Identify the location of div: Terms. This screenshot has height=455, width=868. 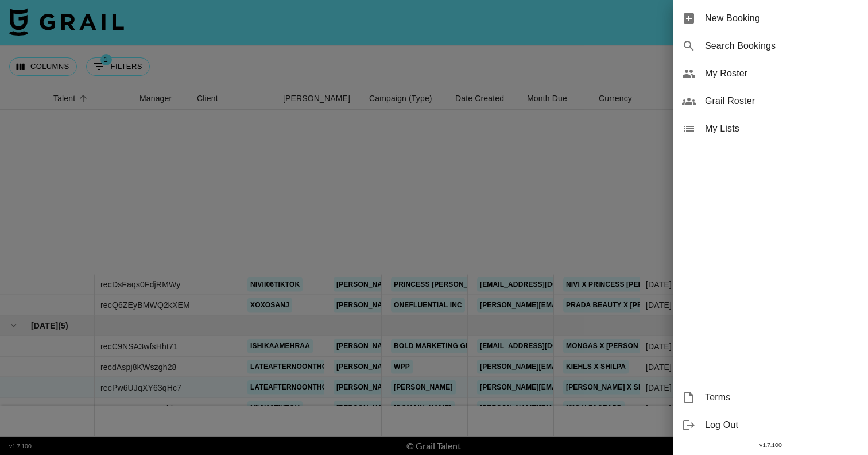
(771, 398).